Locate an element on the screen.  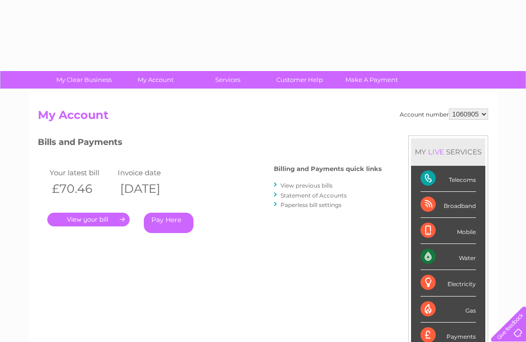
div: Electricity is located at coordinates (448, 282).